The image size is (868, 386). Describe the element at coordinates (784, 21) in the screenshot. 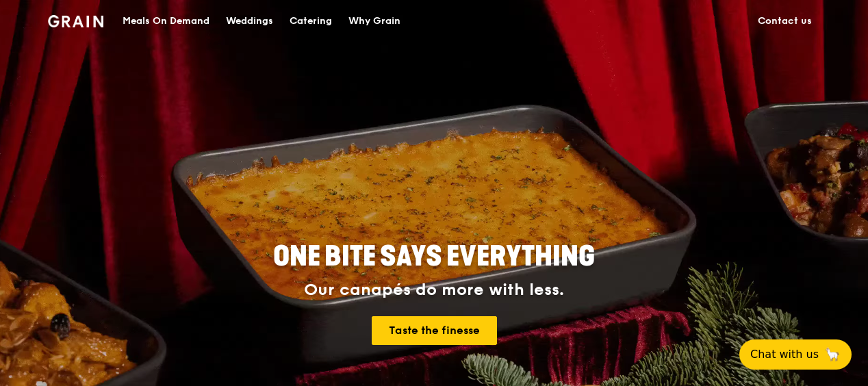

I see `a: Contact us` at that location.